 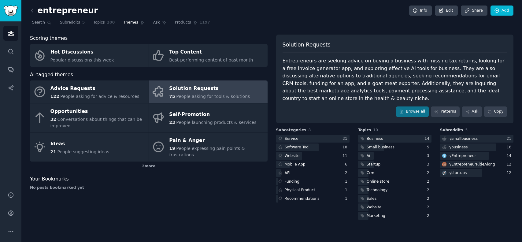 What do you see at coordinates (509, 139) in the screenshot?
I see `div: 21` at bounding box center [509, 139].